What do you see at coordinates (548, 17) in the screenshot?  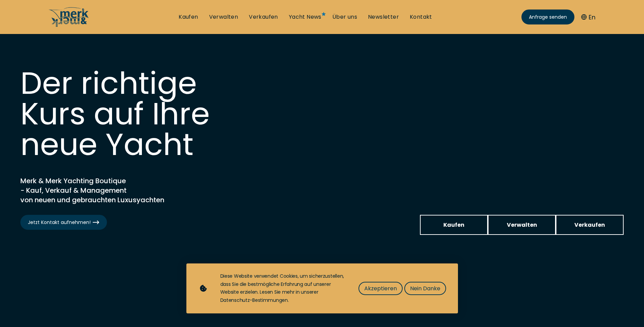 I see `a: Anfrage senden` at bounding box center [548, 17].